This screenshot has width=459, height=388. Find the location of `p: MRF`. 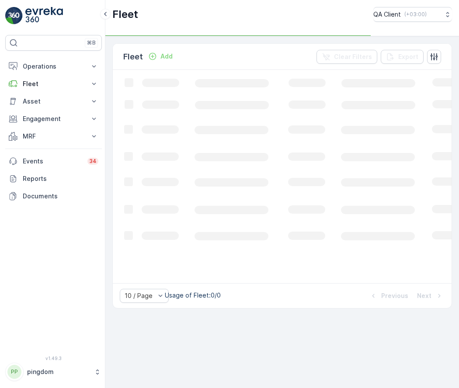

p: MRF is located at coordinates (53, 136).